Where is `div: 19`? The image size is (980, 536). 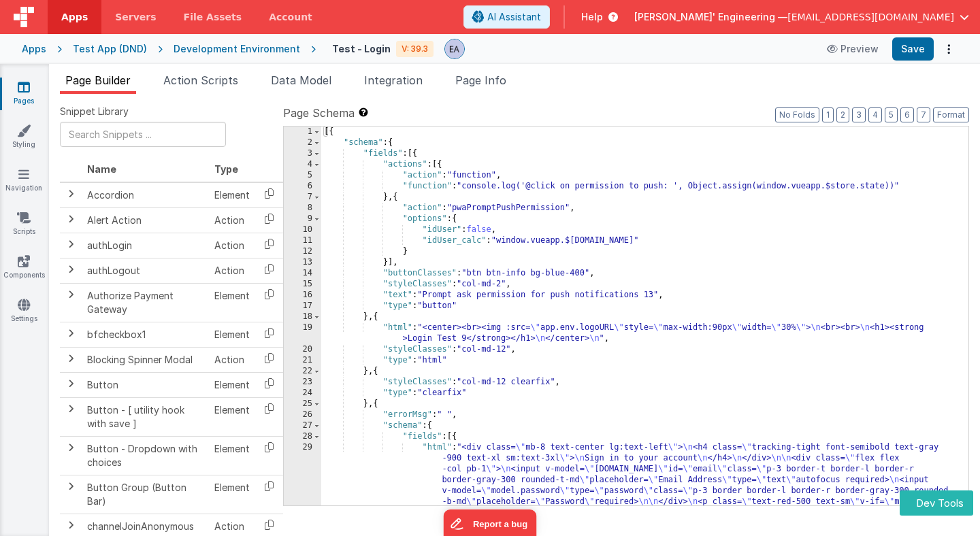 div: 19 is located at coordinates (302, 333).